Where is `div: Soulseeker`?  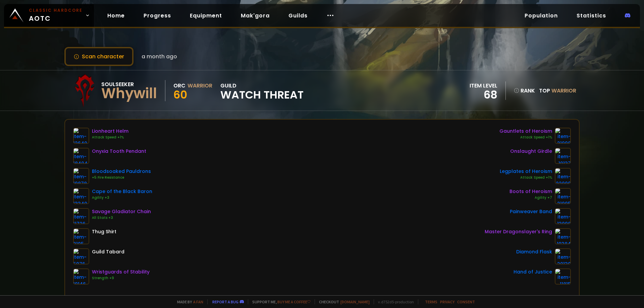
div: Soulseeker is located at coordinates (129, 84).